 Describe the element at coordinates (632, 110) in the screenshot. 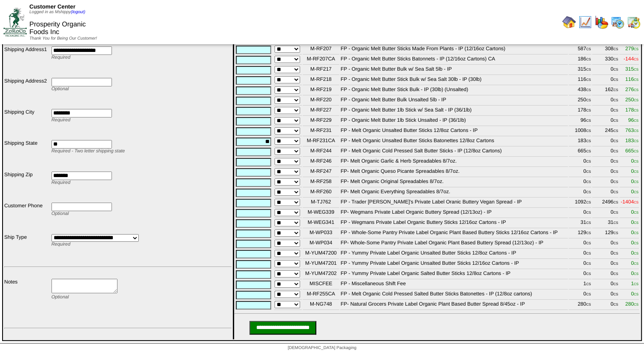

I see `span: 178` at that location.